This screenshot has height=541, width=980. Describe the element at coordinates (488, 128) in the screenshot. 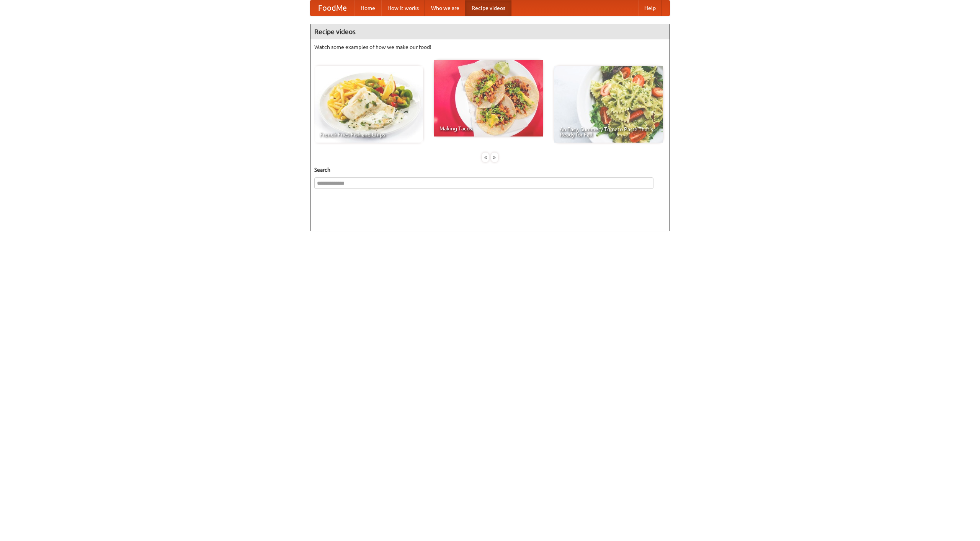

I see `span: Making Tacos` at that location.